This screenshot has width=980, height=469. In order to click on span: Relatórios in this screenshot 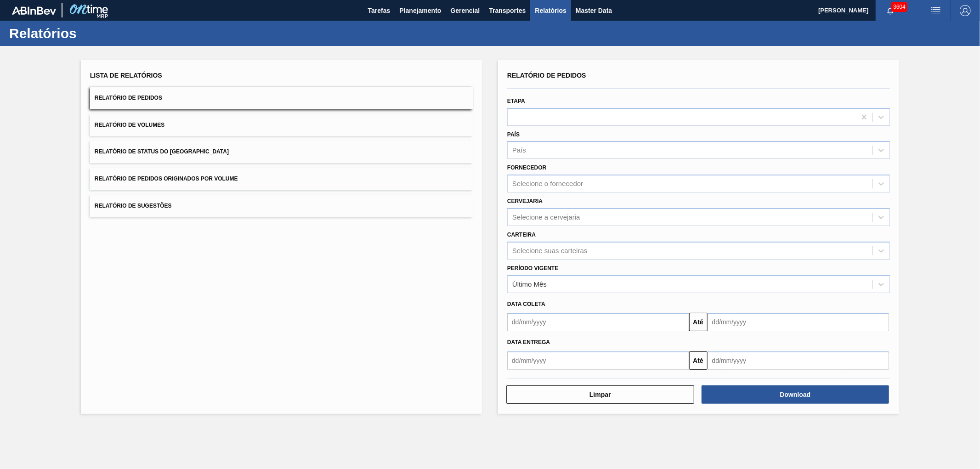, I will do `click(551, 10)`.